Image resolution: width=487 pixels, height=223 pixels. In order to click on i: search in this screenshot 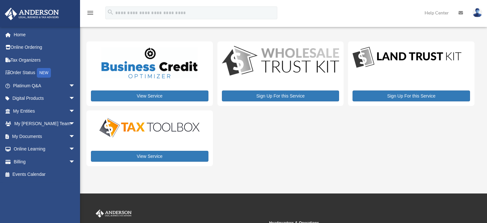, I will do `click(111, 12)`.